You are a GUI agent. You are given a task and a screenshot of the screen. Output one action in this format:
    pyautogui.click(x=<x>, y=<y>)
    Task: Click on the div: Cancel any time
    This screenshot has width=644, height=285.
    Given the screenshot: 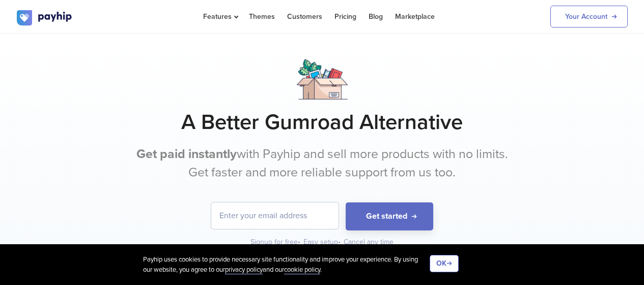 What is the action you would take?
    pyautogui.click(x=369, y=242)
    